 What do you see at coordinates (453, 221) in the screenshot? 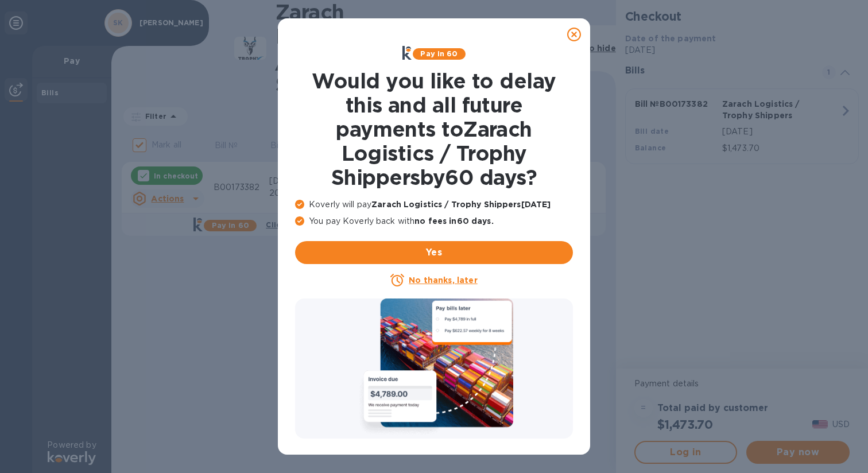
I see `b: no fees in 60 days .` at bounding box center [453, 221].